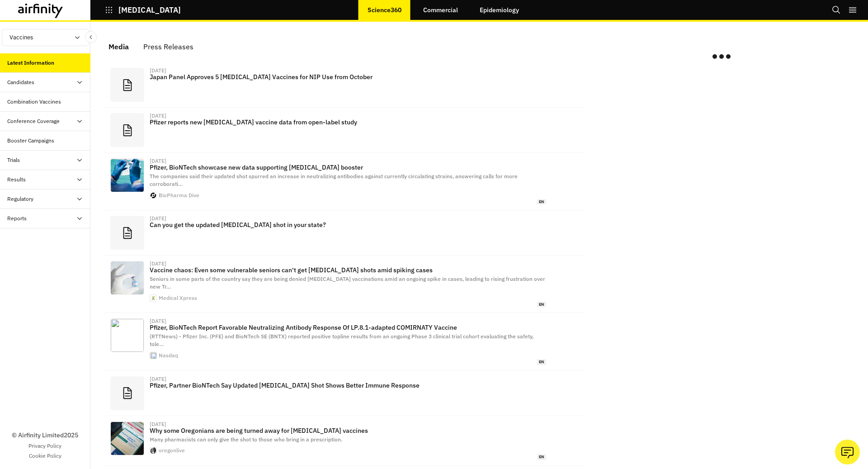 Image resolution: width=868 pixels, height=469 pixels. What do you see at coordinates (347, 327) in the screenshot?
I see `p: Pfizer, BioNTech Report Favorable Neutralizing Antibody Response Of LP.8.1-adapted COMIRNATY Vaccine` at bounding box center [347, 327].